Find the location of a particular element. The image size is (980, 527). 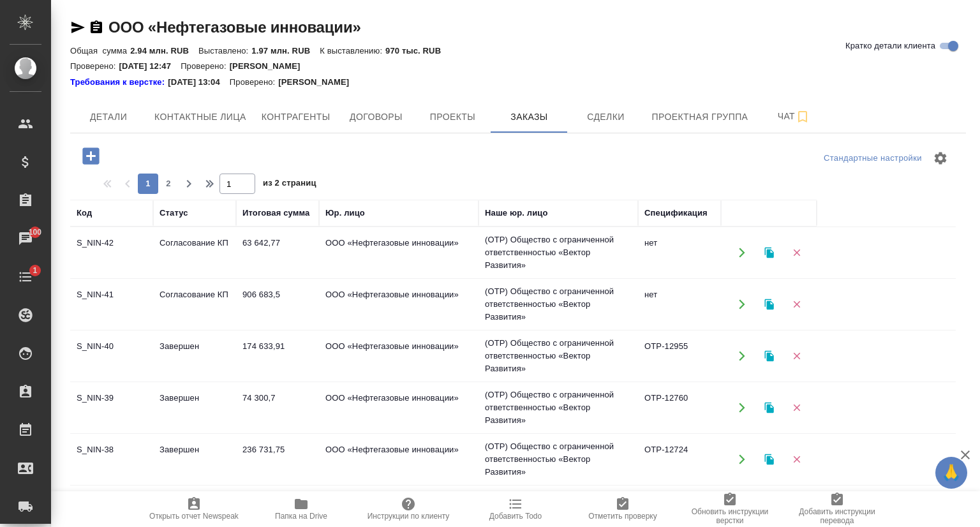

span: Обновить инструкции верстки is located at coordinates (729, 516).